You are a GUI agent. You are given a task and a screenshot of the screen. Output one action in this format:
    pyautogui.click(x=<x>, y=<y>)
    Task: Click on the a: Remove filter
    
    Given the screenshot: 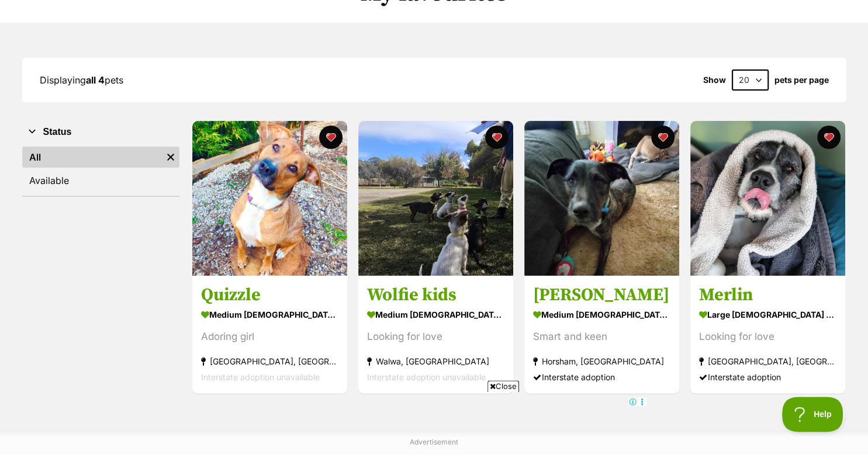 What is the action you would take?
    pyautogui.click(x=171, y=157)
    